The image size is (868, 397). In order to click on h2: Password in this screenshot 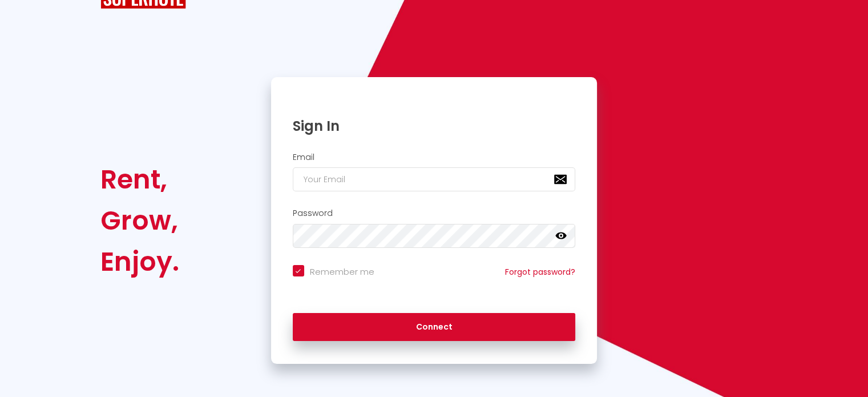, I will do `click(434, 213)`.